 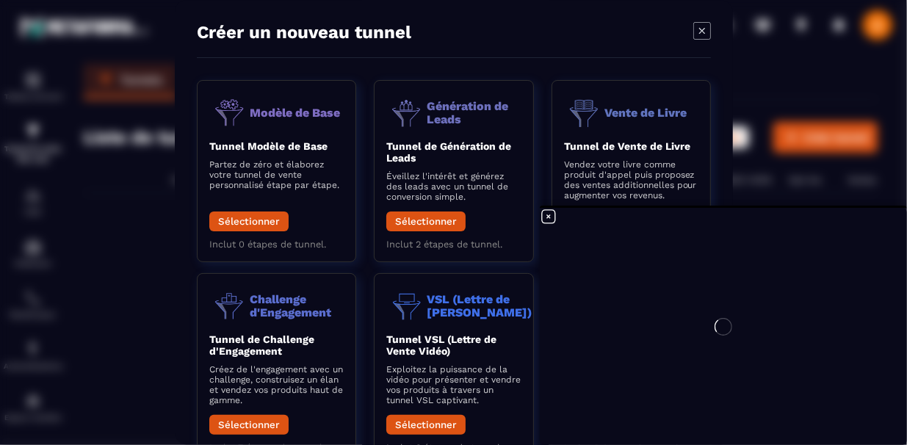 What do you see at coordinates (268, 146) in the screenshot?
I see `b: Tunnel Modèle de Base` at bounding box center [268, 146].